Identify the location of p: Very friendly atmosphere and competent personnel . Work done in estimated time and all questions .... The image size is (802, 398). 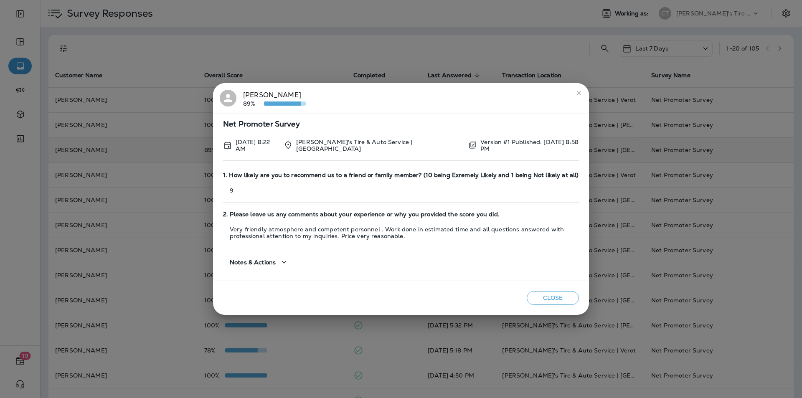
(401, 233).